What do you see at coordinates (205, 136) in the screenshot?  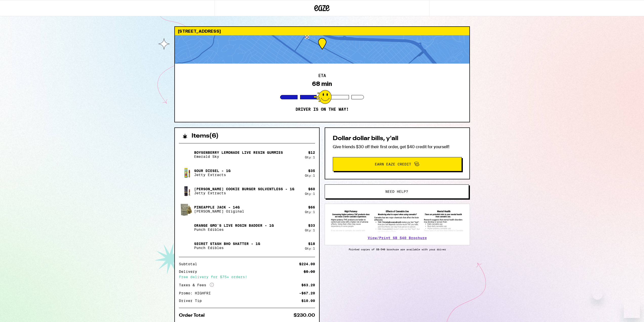 I see `h2: Items ( 6 )` at bounding box center [205, 136].